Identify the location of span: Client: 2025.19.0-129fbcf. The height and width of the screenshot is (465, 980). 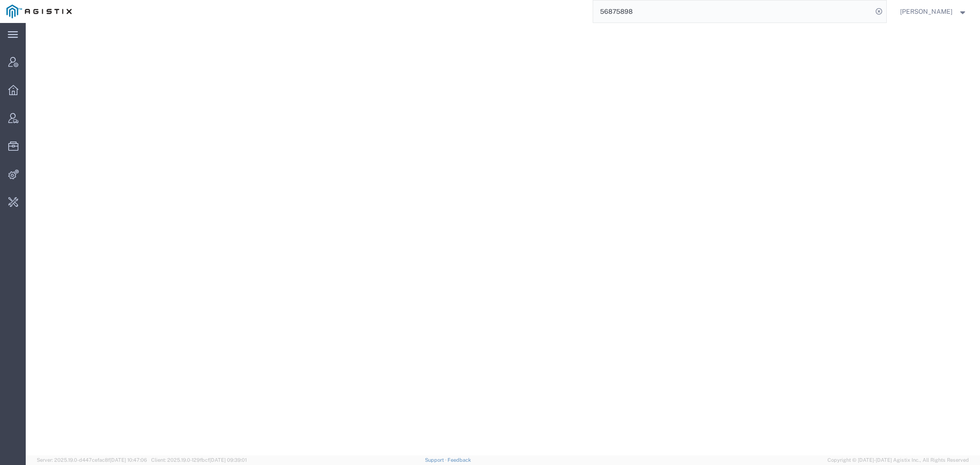
(199, 460).